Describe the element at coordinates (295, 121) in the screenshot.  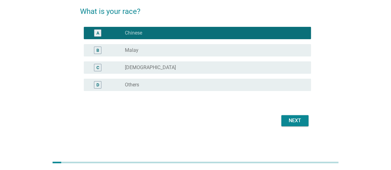
I see `button: Next` at that location.